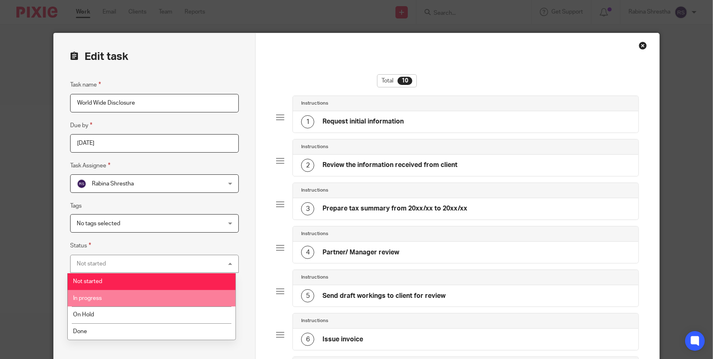 This screenshot has width=713, height=359. What do you see at coordinates (76, 206) in the screenshot?
I see `label: Tags` at bounding box center [76, 206].